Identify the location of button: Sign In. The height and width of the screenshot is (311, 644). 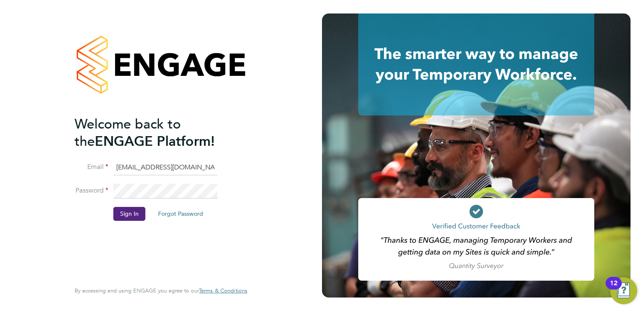
(129, 214).